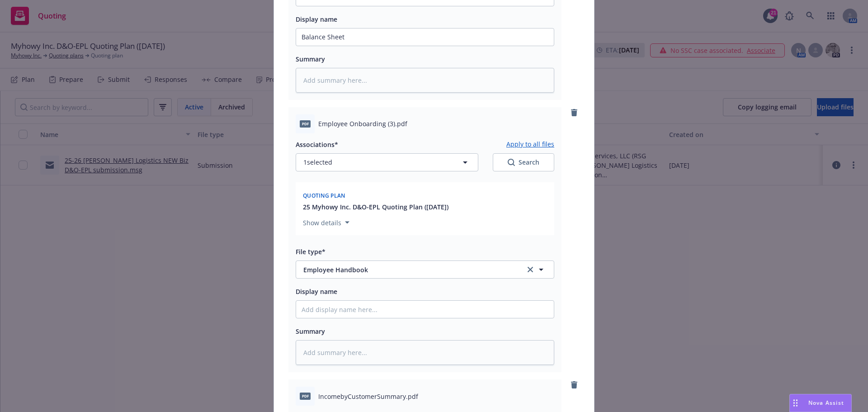 The image size is (868, 412). What do you see at coordinates (326, 223) in the screenshot?
I see `button: Show details` at bounding box center [326, 223].